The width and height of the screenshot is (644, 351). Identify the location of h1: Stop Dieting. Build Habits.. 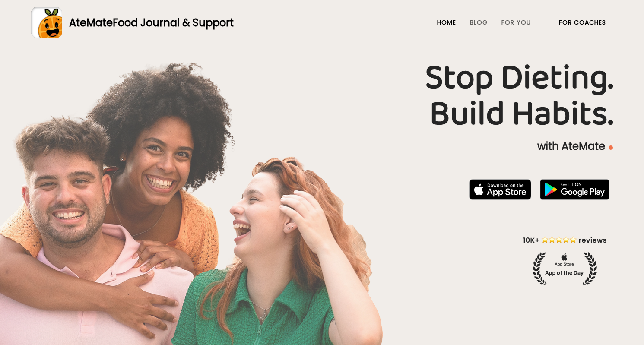
(322, 96).